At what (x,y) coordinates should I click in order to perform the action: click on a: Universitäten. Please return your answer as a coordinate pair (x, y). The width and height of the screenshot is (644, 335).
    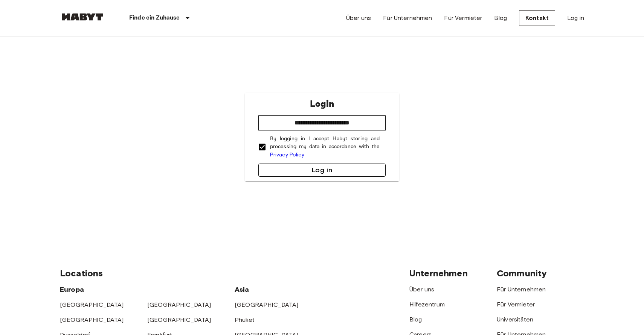
    Looking at the image, I should click on (515, 319).